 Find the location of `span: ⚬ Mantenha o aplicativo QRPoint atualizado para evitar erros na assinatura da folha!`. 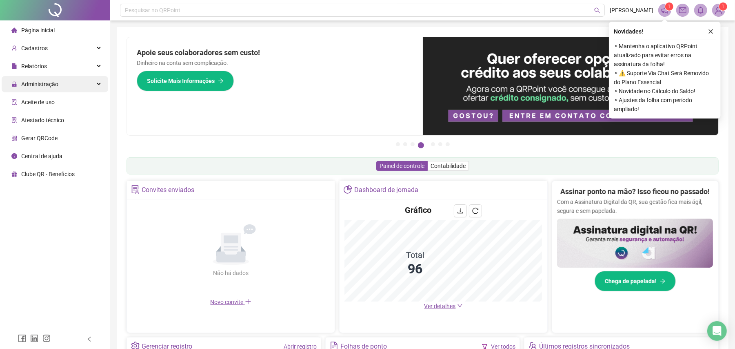

span: ⚬ Mantenha o aplicativo QRPoint atualizado para evitar erros na assinatura da folha! is located at coordinates (665, 55).